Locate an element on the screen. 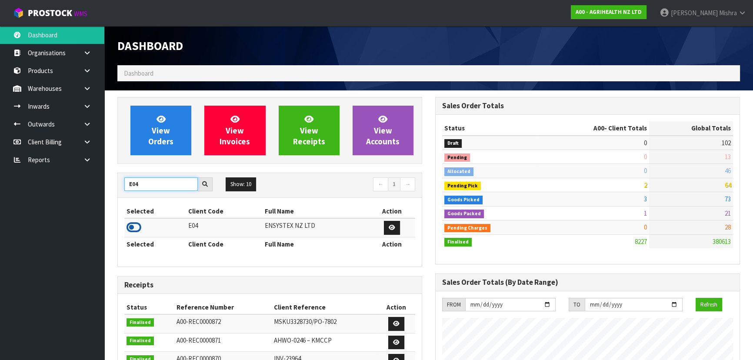  h3: Sales Order Totals (By Date Range) is located at coordinates (587, 282).